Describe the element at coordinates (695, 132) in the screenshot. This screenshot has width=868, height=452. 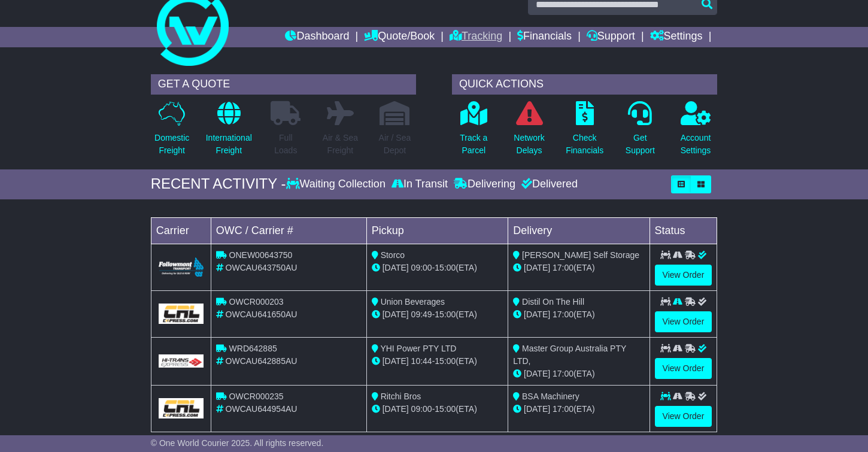
I see `a: AccountSettings` at that location.